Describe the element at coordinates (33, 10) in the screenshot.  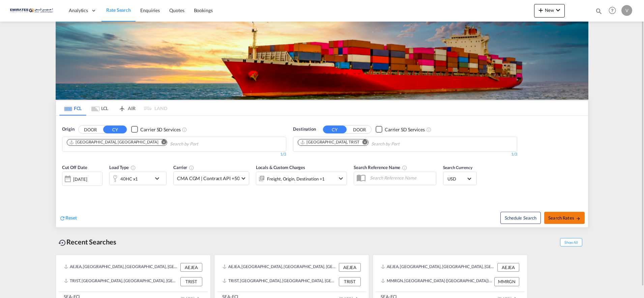
I see `img: c67187802a5a11ec94275b5db69a26e6.png` at that location.